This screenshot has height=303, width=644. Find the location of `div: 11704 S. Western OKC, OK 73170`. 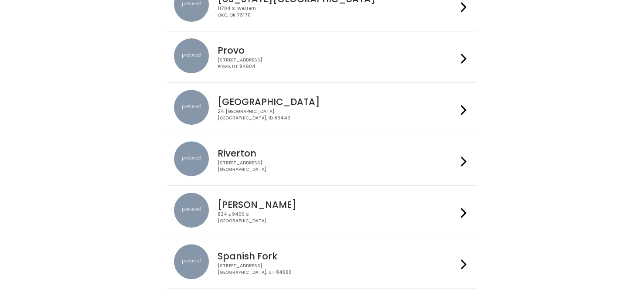

div: 11704 S. Western OKC, OK 73170 is located at coordinates (338, 12).